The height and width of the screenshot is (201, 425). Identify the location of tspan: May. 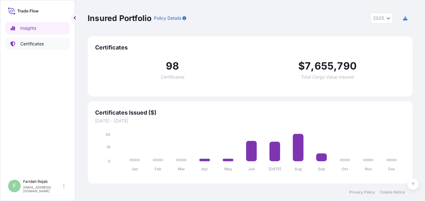
(228, 169).